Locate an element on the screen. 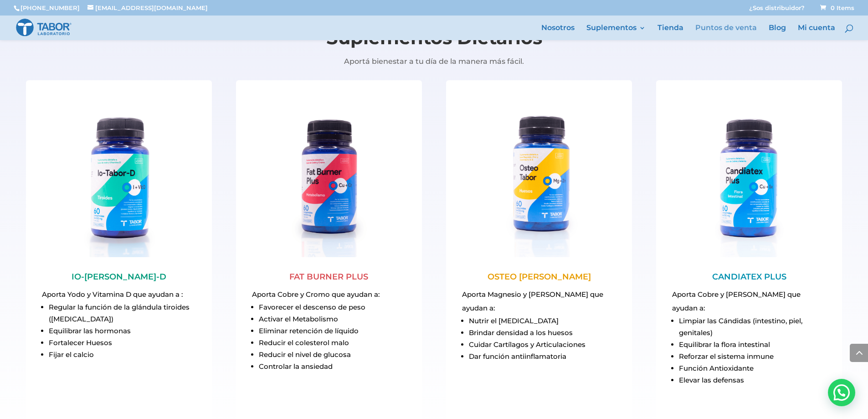 The height and width of the screenshot is (419, 868). span: Reforzar el sistema inmune is located at coordinates (727, 356).